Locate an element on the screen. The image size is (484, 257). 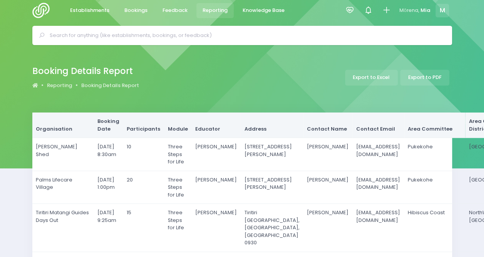
td: Hibiscus Coast is located at coordinates (434, 227).